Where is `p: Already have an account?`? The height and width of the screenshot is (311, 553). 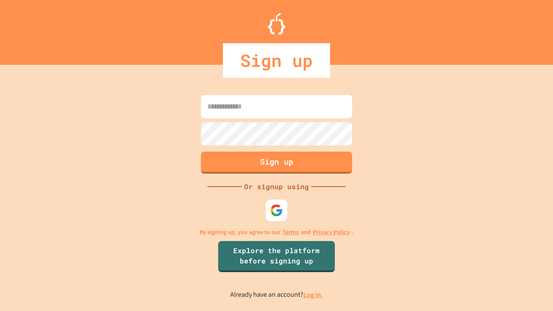
p: Already have an account? is located at coordinates (276, 294).